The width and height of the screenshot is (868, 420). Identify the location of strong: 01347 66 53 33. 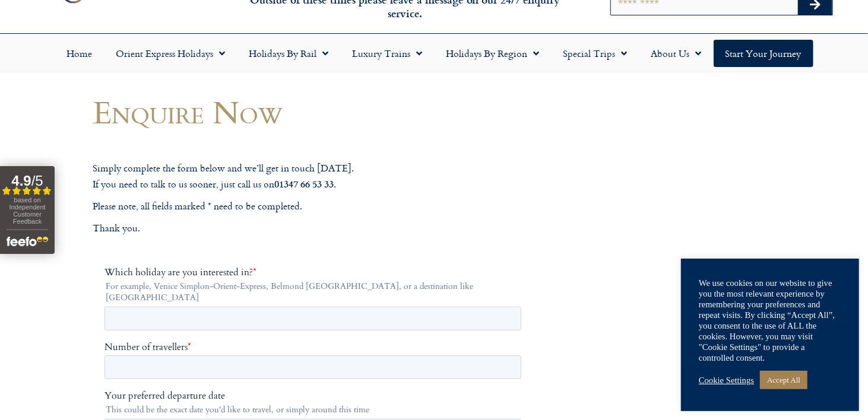
(304, 183).